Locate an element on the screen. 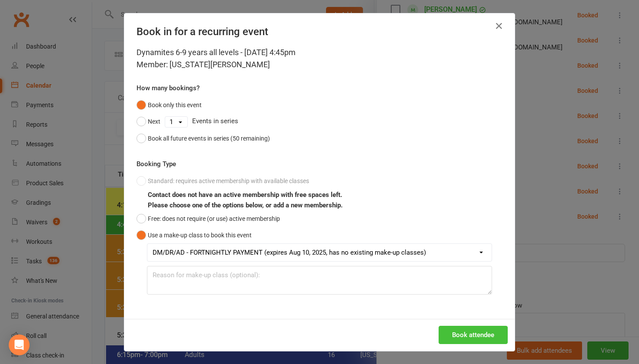 This screenshot has height=364, width=639. button: Close is located at coordinates (499, 26).